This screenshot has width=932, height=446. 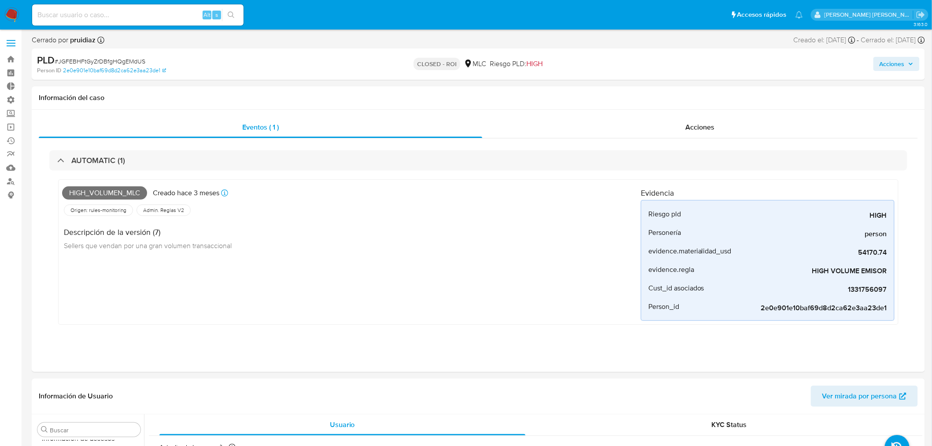 What do you see at coordinates (799, 15) in the screenshot?
I see `a: Notificaciones` at bounding box center [799, 15].